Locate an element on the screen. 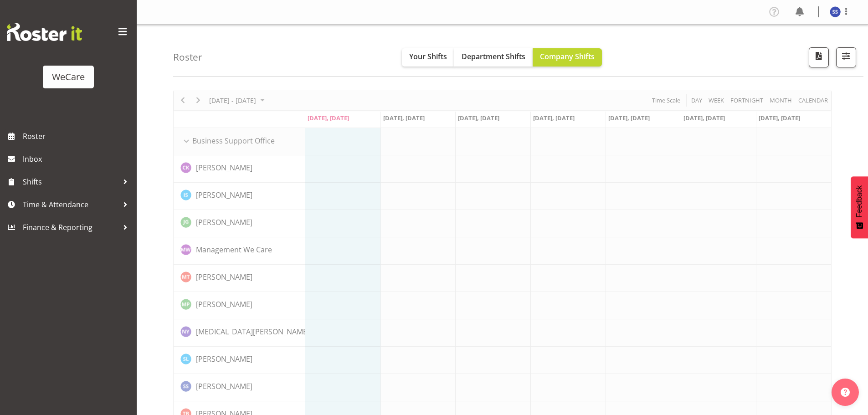 The image size is (868, 415). button: Feedback - Show survey is located at coordinates (859, 207).